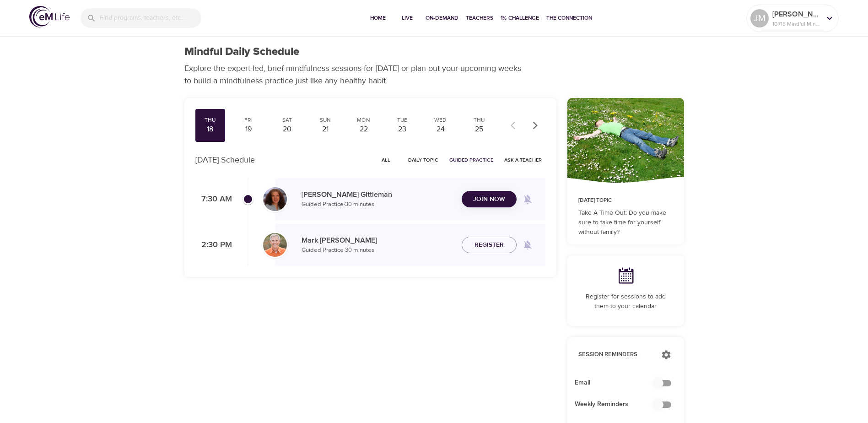  Describe the element at coordinates (325, 129) in the screenshot. I see `div: 21` at that location.